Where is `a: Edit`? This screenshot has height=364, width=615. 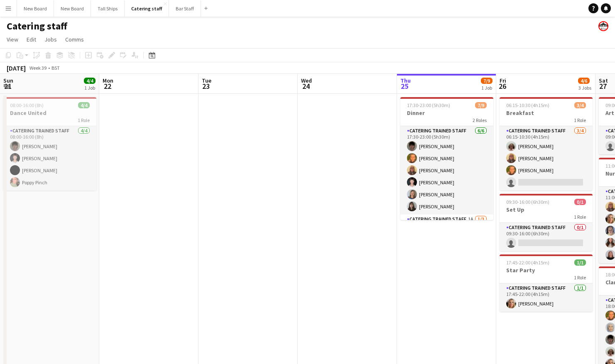 a: Edit is located at coordinates (31, 39).